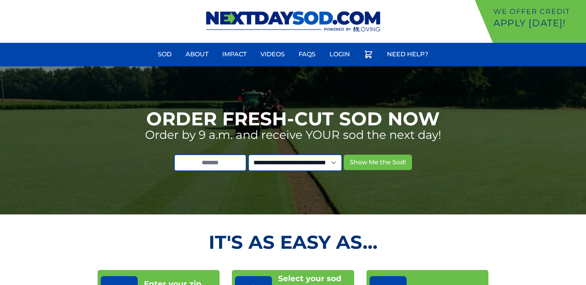  I want to click on a: Sod, so click(165, 54).